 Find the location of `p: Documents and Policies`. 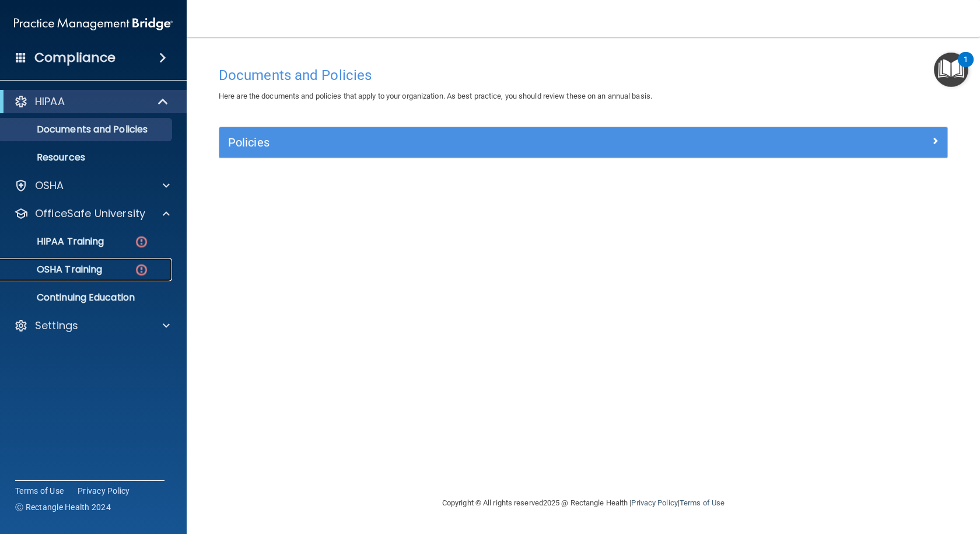

p: Documents and Policies is located at coordinates (87, 129).